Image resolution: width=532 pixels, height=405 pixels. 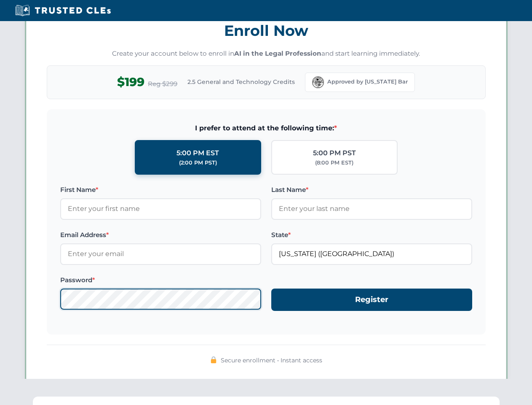 What do you see at coordinates (371, 209) in the screenshot?
I see `input: Enter your last name` at bounding box center [371, 209].